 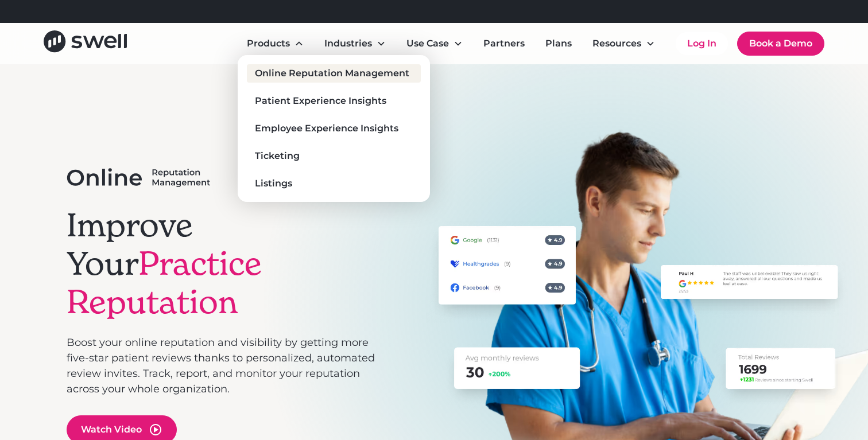 I want to click on h1: Improve Your, so click(x=221, y=264).